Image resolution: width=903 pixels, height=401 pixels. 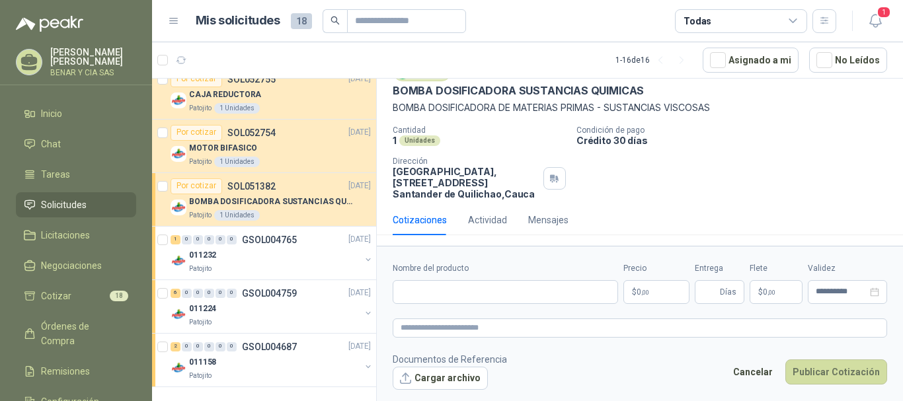 What do you see at coordinates (479, 130) in the screenshot?
I see `p: Cantidad` at bounding box center [479, 130].